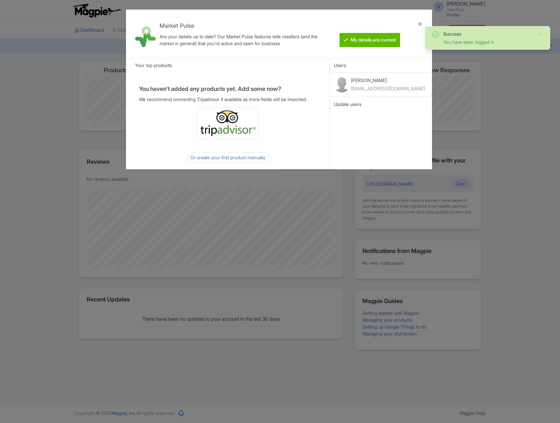  Describe the element at coordinates (228, 123) in the screenshot. I see `img: ta_logo-885a1c64328048f2535e39284ba9d771.png` at that location.